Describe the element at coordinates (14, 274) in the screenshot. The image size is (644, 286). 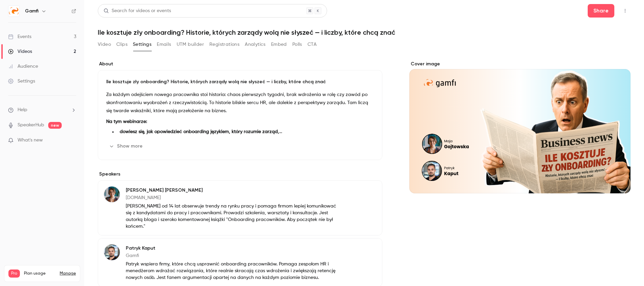
I see `span: Pro` at that location.